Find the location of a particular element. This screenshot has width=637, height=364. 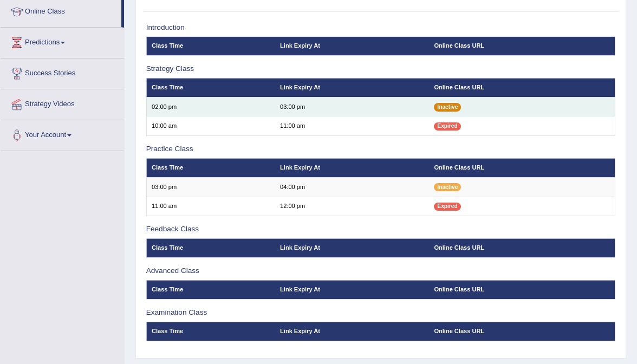

h3: Advanced Class is located at coordinates (380, 271).